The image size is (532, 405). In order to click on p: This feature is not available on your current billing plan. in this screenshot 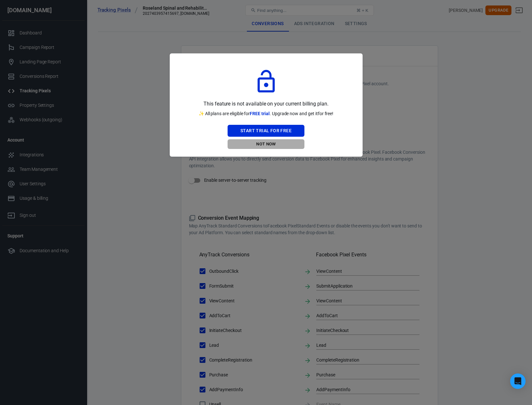, I will do `click(266, 104)`.